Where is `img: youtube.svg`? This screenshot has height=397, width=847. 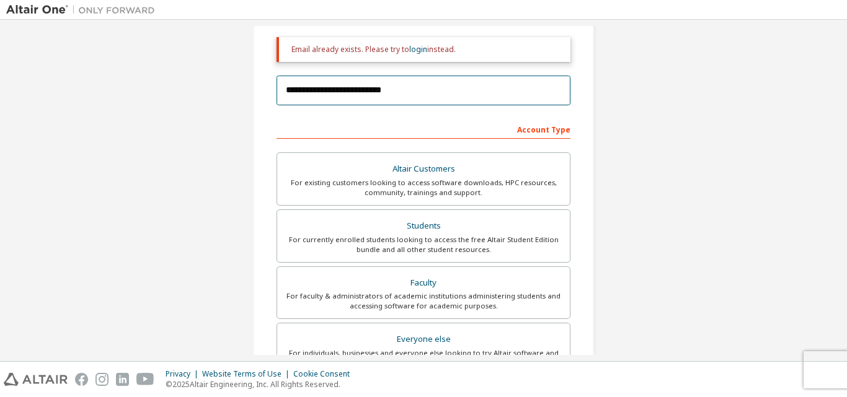 img: youtube.svg is located at coordinates (145, 379).